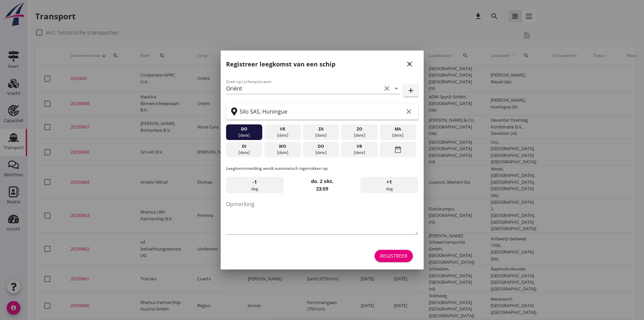 This screenshot has width=644, height=320. Describe the element at coordinates (409, 64) in the screenshot. I see `i: close` at that location.